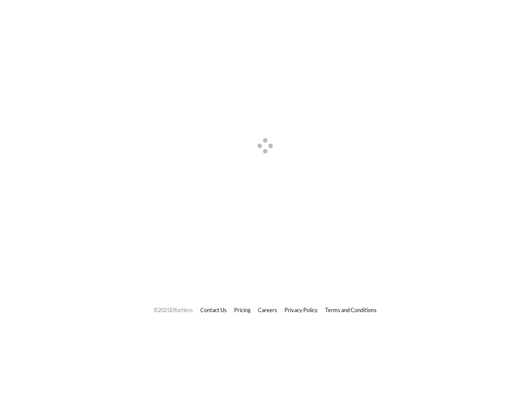  Describe the element at coordinates (173, 310) in the screenshot. I see `span: © 2025 Effortless` at that location.